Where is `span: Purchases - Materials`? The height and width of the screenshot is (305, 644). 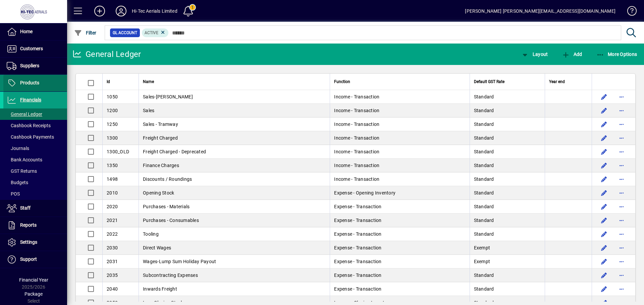 span: Purchases - Materials is located at coordinates (166, 207).